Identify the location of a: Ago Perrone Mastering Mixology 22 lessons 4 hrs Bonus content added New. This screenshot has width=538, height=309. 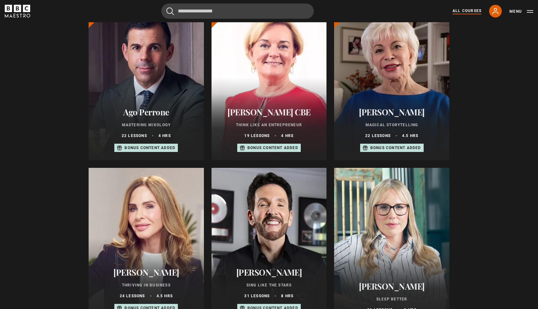
(146, 84).